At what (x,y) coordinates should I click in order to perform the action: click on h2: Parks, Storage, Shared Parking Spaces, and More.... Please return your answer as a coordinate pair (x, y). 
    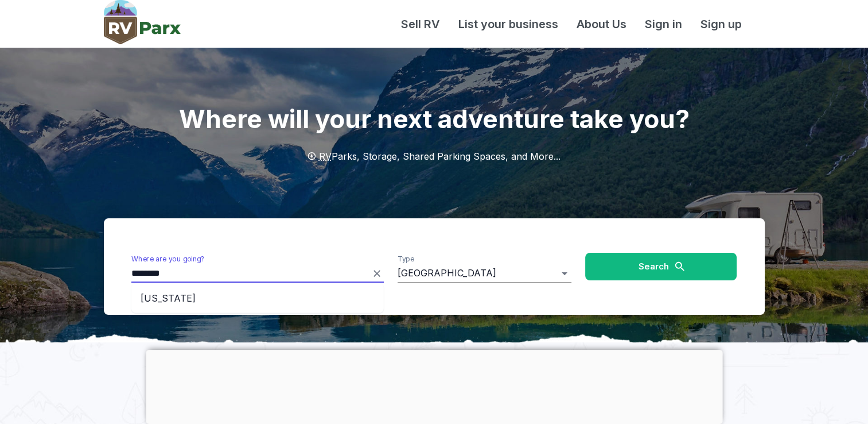
    Looking at the image, I should click on (434, 177).